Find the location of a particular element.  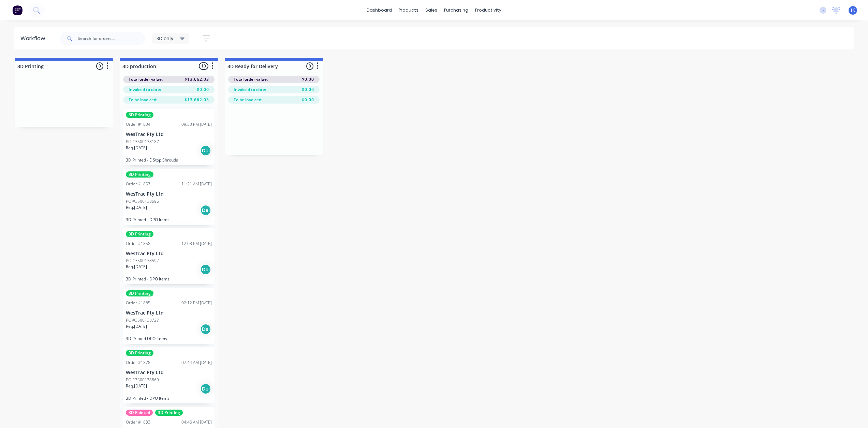

div: sales is located at coordinates (431, 10).